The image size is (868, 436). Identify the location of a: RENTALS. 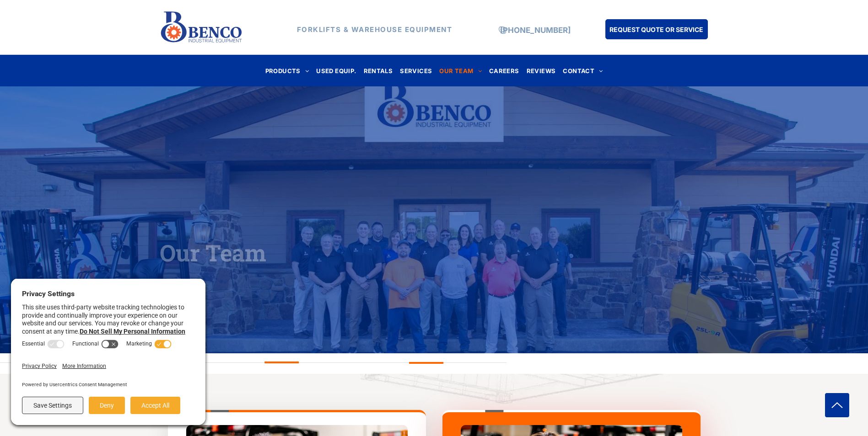
(378, 71).